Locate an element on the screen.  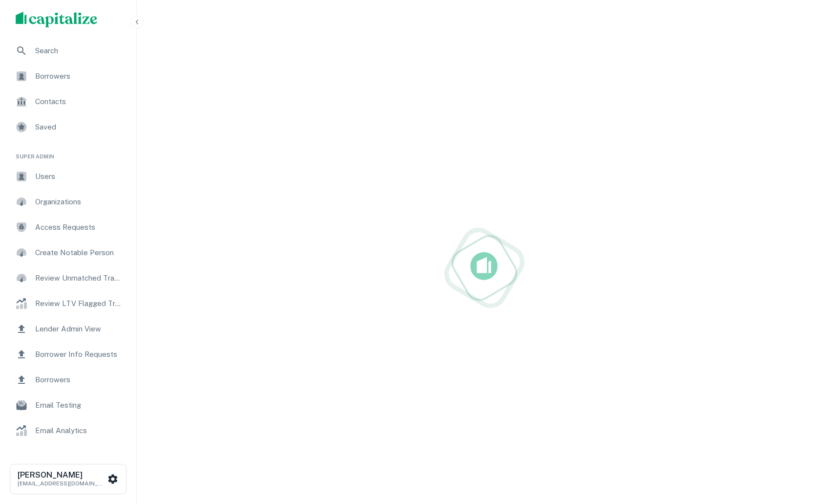
a: Contacts is located at coordinates (68, 102).